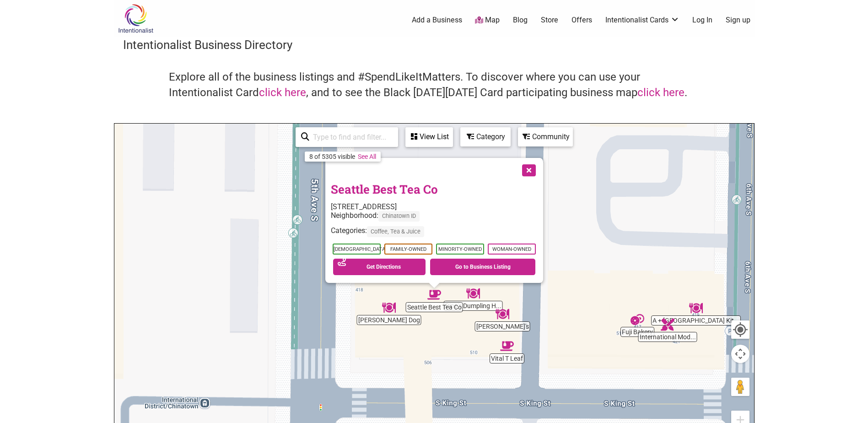 The height and width of the screenshot is (423, 868). Describe the element at coordinates (487, 20) in the screenshot. I see `a: Map` at that location.